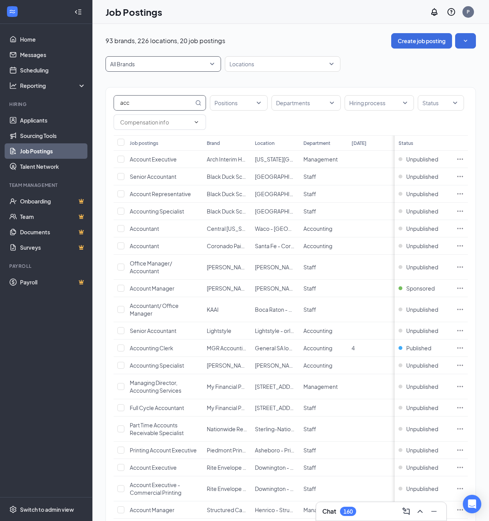  I want to click on a: Messages, so click(53, 55).